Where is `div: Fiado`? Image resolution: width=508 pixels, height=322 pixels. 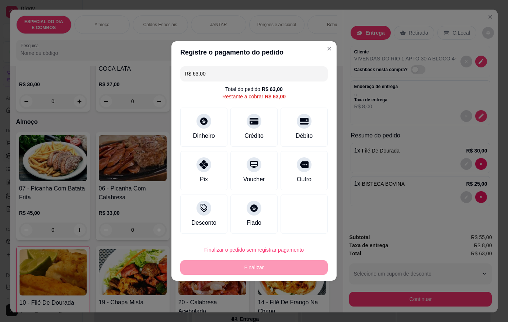 div: Fiado is located at coordinates (254, 223).